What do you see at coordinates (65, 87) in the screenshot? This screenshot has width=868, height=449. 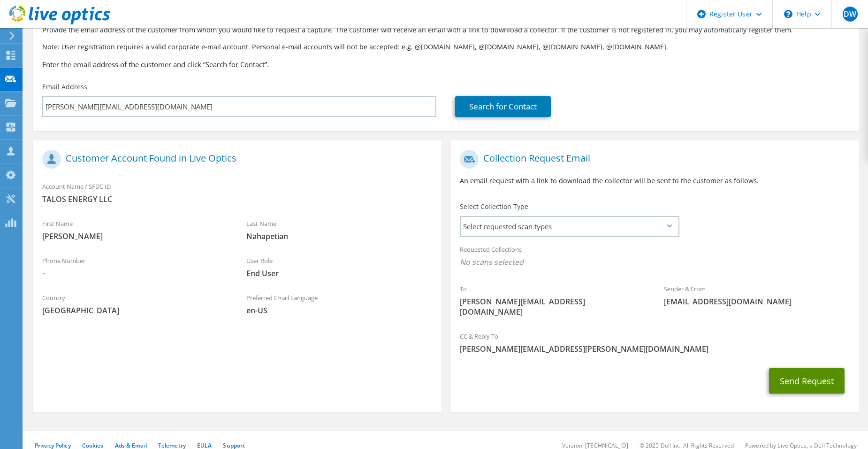 I see `label: Email Address` at bounding box center [65, 87].